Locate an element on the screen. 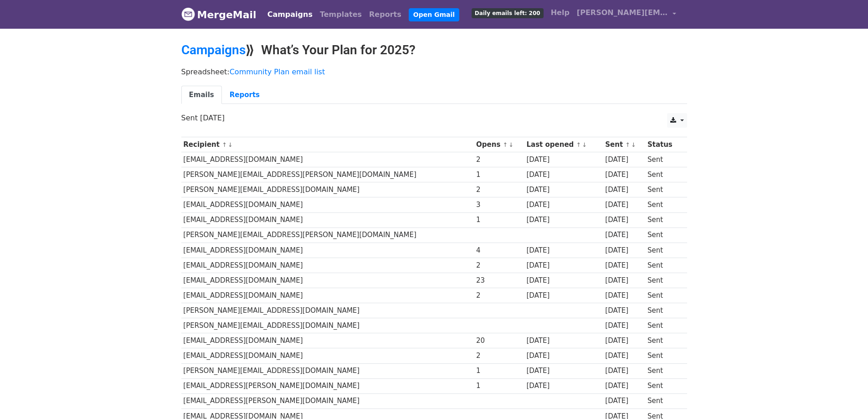 The height and width of the screenshot is (419, 868). th: Status is located at coordinates (663, 145).